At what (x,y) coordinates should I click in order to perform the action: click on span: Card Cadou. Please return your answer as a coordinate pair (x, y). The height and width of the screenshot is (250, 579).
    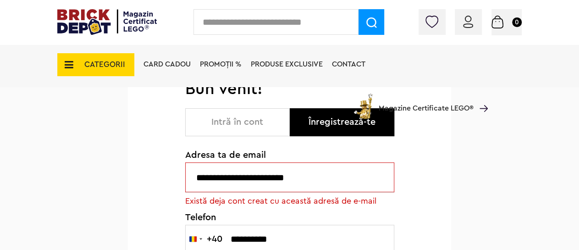
    Looking at the image, I should click on (167, 64).